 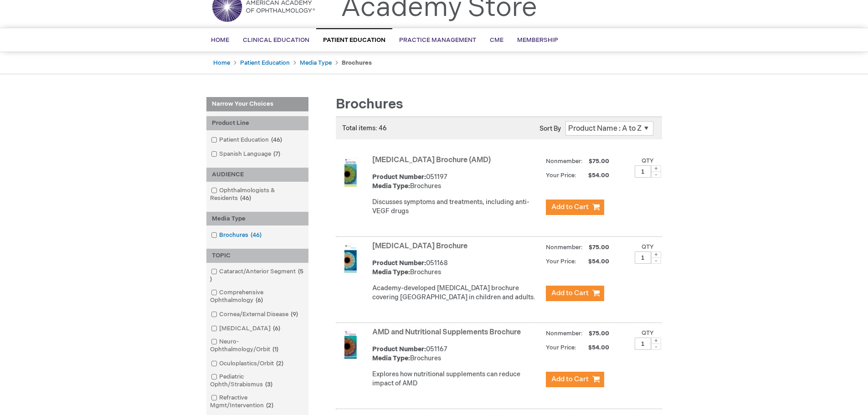 I want to click on img: AMD and Nutritional Supplements Brochure, so click(x=350, y=344).